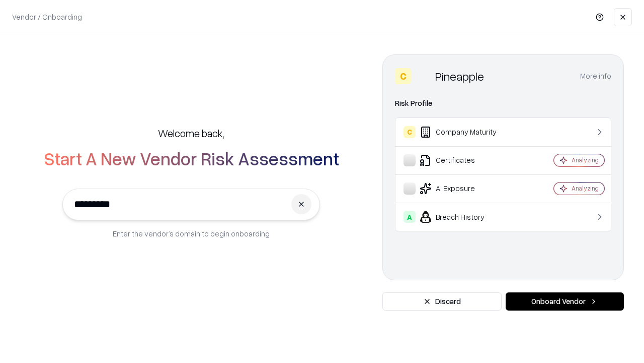 The image size is (644, 363). Describe the element at coordinates (442, 301) in the screenshot. I see `button: Discard` at that location.